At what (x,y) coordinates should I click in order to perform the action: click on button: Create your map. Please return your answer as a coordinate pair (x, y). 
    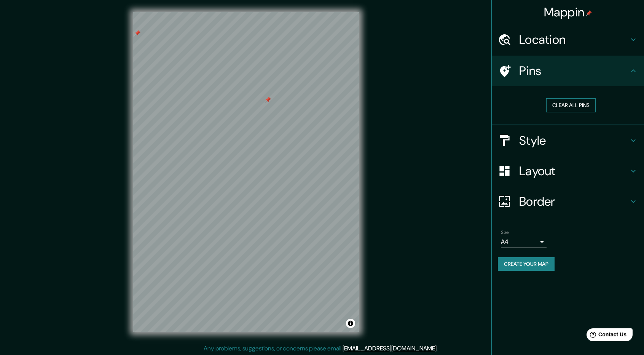
    Looking at the image, I should click on (526, 264).